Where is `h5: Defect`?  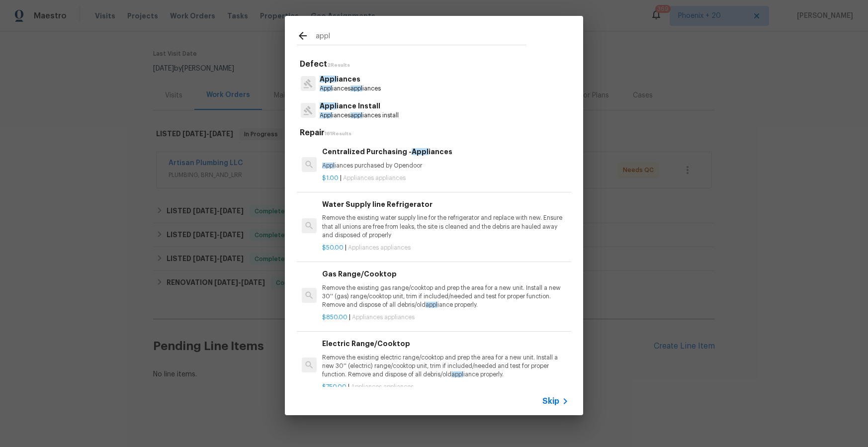 h5: Defect is located at coordinates (436, 64).